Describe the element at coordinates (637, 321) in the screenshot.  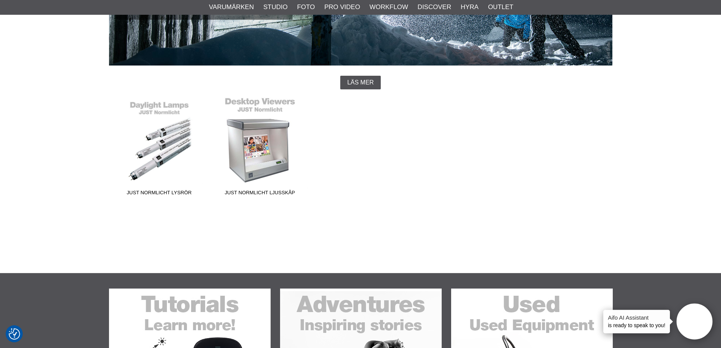
I see `div: is ready to speak to you!` at that location.